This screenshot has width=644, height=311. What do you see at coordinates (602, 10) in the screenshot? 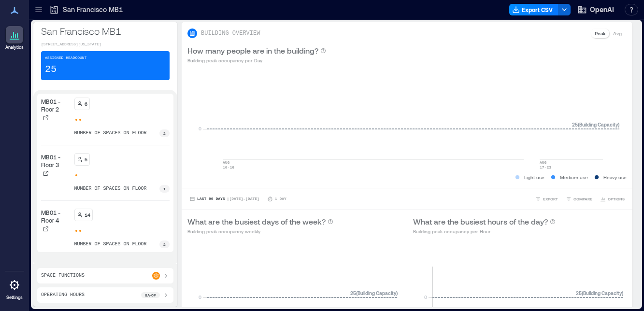
I see `span: OpenAI` at bounding box center [602, 10].